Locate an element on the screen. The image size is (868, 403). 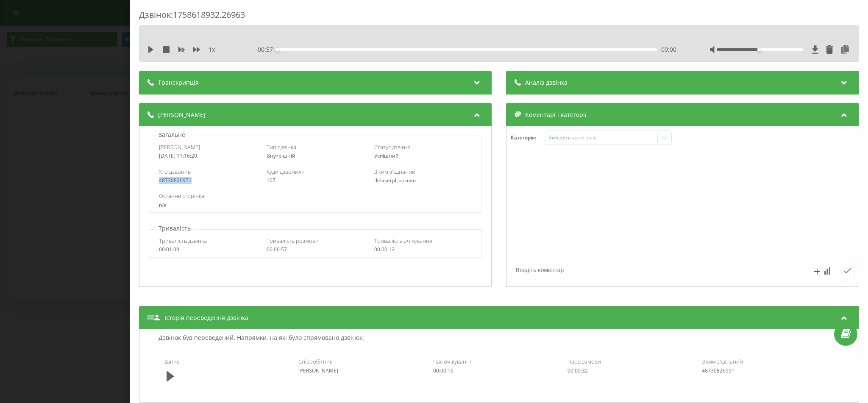
span: Історія переведення дзвінка is located at coordinates (206, 318).